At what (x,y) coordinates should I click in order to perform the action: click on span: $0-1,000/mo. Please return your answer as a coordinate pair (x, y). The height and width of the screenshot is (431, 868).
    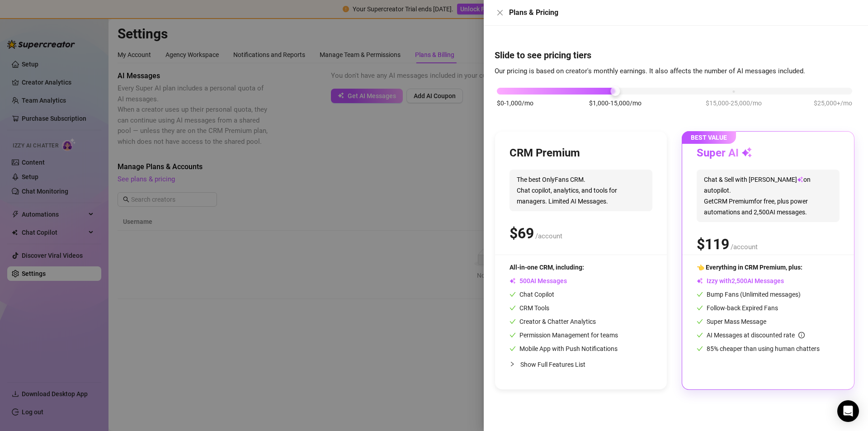
    Looking at the image, I should click on (515, 103).